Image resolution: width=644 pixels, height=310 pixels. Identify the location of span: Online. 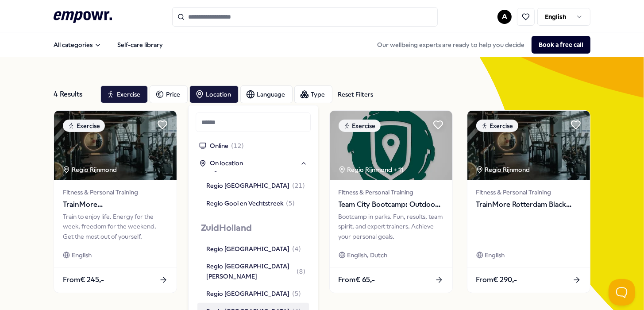
(219, 146).